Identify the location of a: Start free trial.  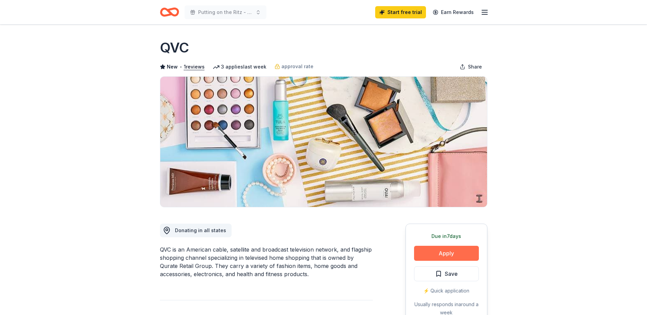
(401, 12).